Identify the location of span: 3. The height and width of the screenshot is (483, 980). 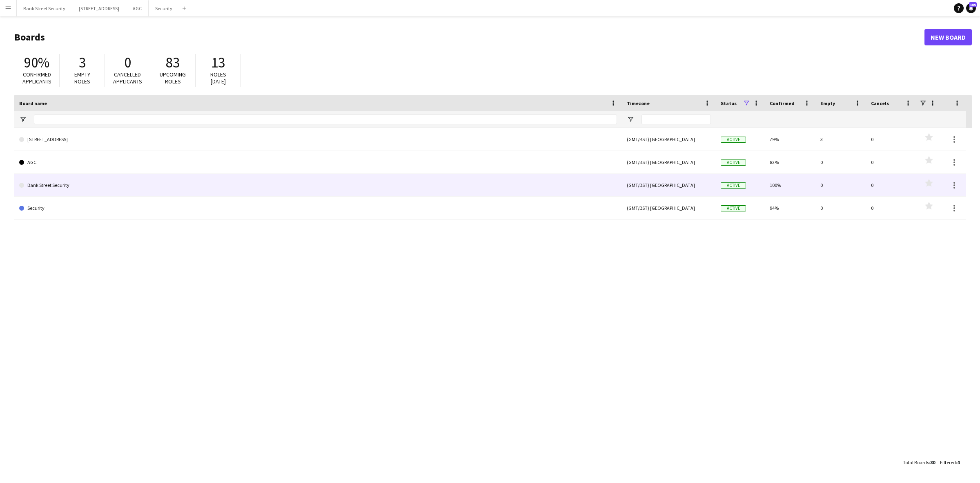
(82, 63).